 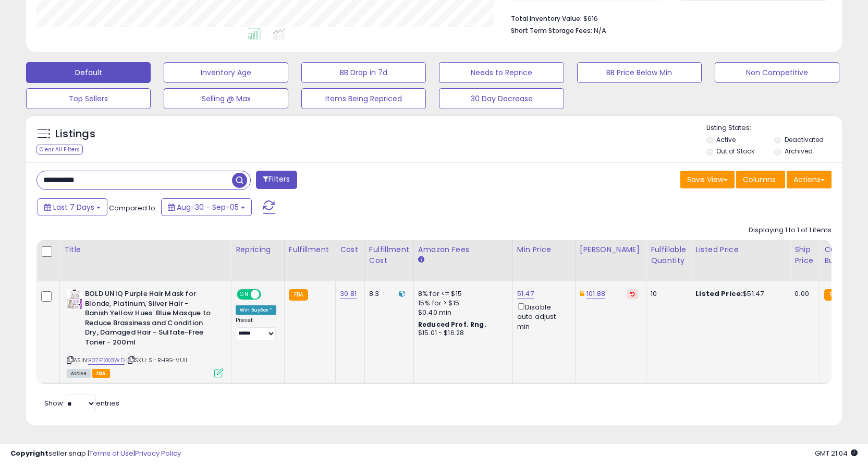 I want to click on div: Fulfillment Cost, so click(x=389, y=255).